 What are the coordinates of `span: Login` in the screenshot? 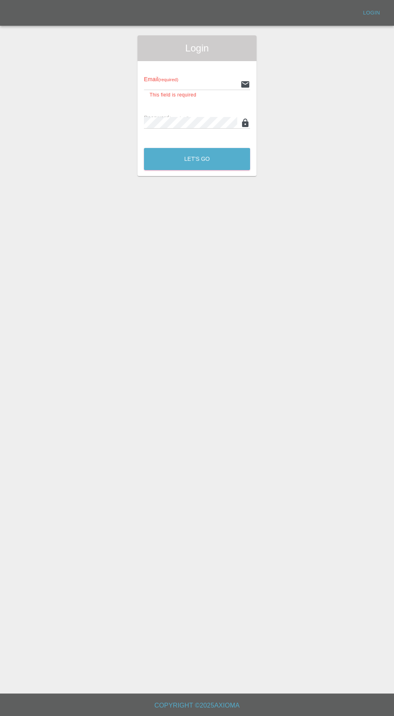 It's located at (197, 48).